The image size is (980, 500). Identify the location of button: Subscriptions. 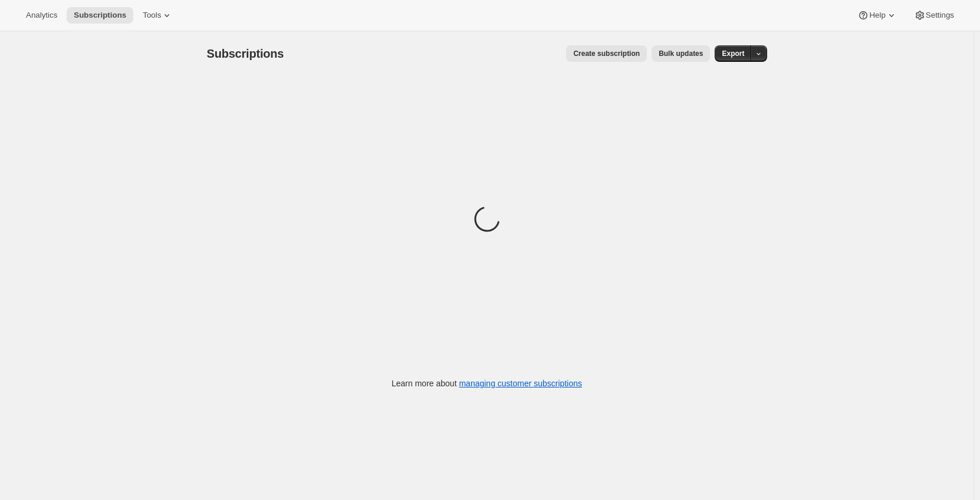
(100, 15).